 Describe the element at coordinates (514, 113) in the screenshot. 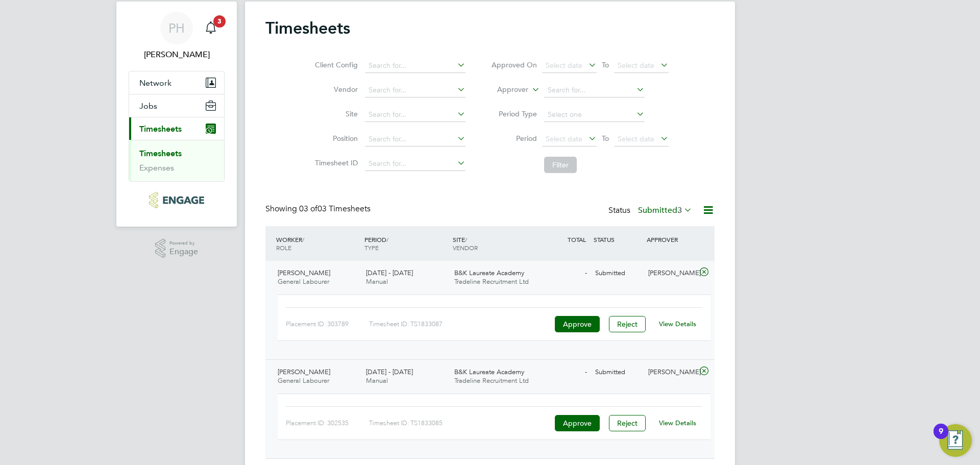

I see `label: Period Type` at that location.